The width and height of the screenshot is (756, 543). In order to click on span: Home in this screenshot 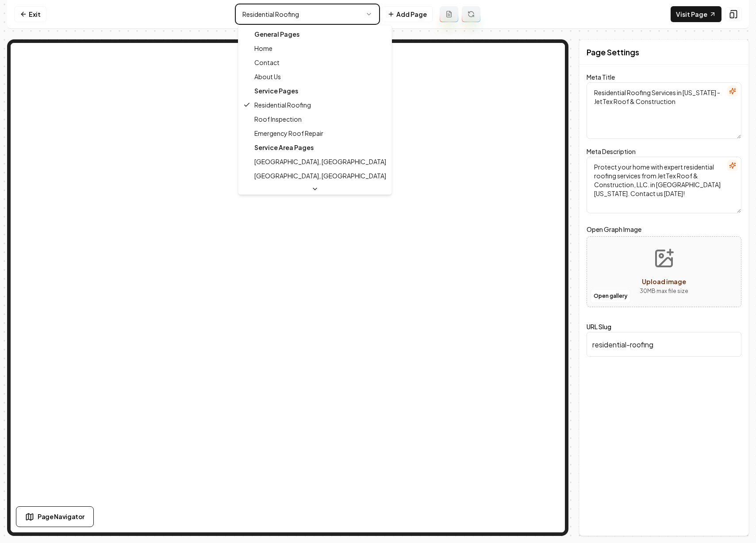, I will do `click(263, 48)`.